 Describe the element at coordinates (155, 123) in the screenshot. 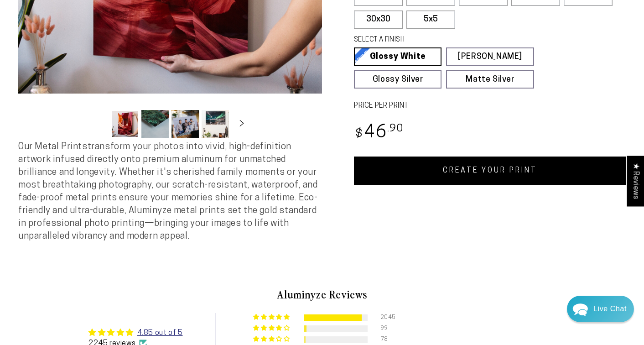

I see `button: Load image 2 in gallery view` at that location.